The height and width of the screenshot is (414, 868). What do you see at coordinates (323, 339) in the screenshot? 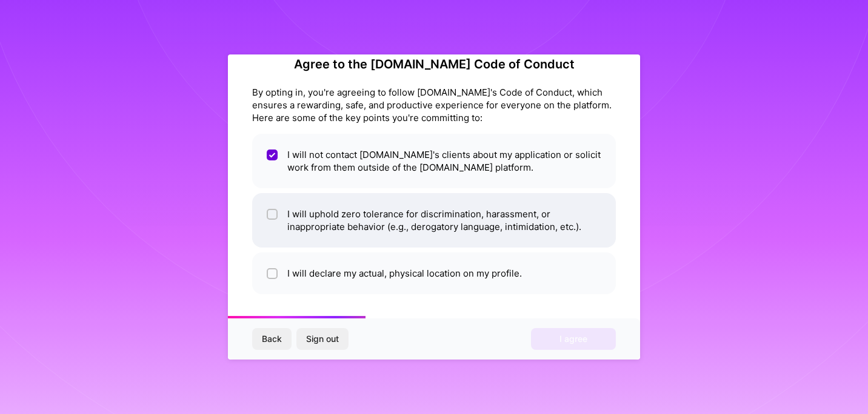
I see `span: Sign out` at bounding box center [323, 339].